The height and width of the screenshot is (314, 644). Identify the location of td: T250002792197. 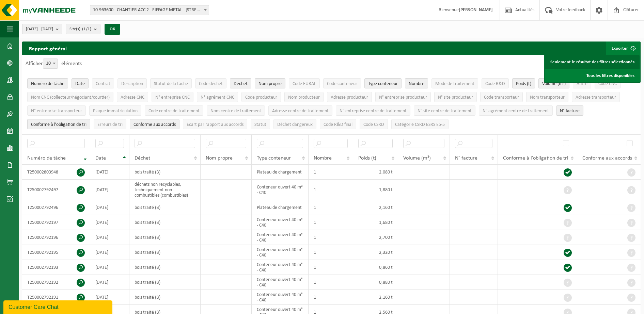
(56, 223).